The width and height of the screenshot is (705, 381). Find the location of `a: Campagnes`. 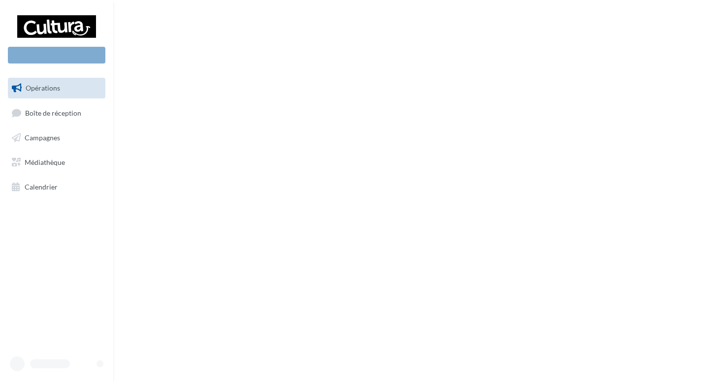

a: Campagnes is located at coordinates (57, 138).